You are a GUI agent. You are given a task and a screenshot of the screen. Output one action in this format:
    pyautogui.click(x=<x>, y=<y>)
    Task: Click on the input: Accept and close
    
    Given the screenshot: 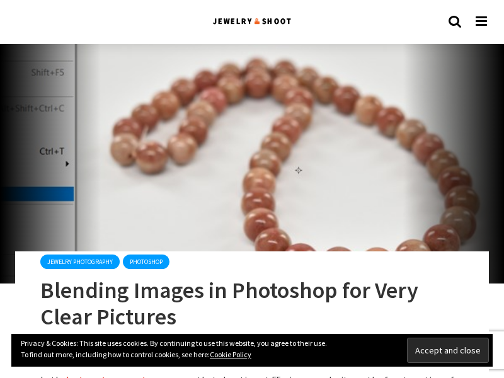 What is the action you would take?
    pyautogui.click(x=448, y=350)
    